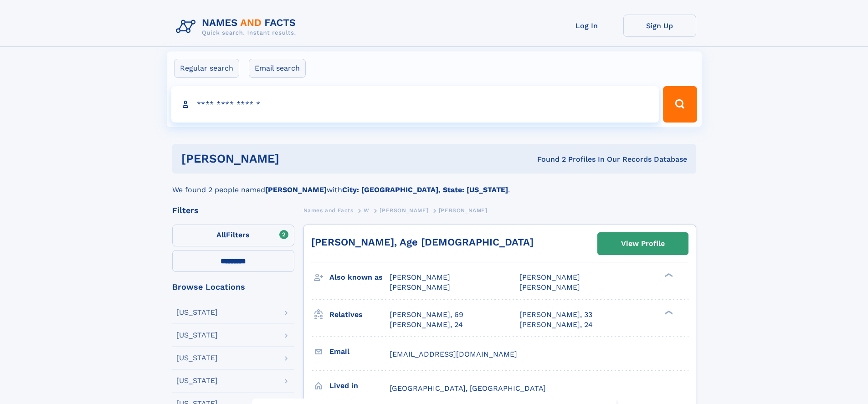 This screenshot has height=404, width=868. I want to click on label: Regular search, so click(206, 68).